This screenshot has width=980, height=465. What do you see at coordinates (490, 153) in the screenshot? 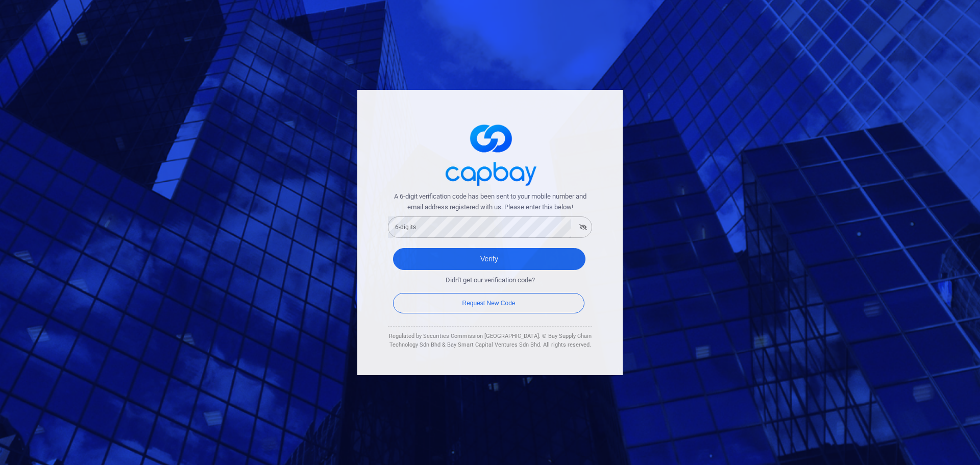
I see `img: logo` at bounding box center [490, 153].